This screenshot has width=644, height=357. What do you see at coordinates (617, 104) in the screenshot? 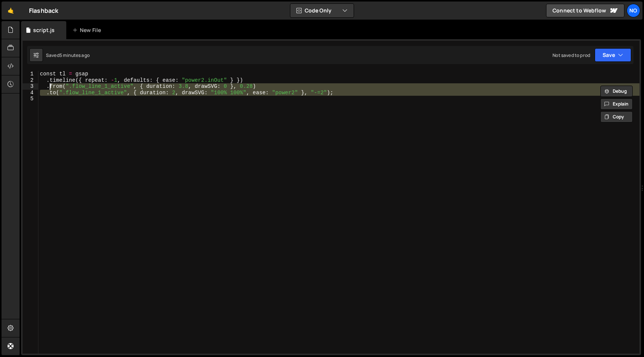
I see `button: Explain` at bounding box center [617, 104].